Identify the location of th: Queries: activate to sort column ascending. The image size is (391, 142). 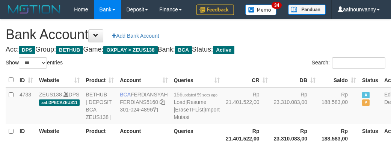
(197, 80).